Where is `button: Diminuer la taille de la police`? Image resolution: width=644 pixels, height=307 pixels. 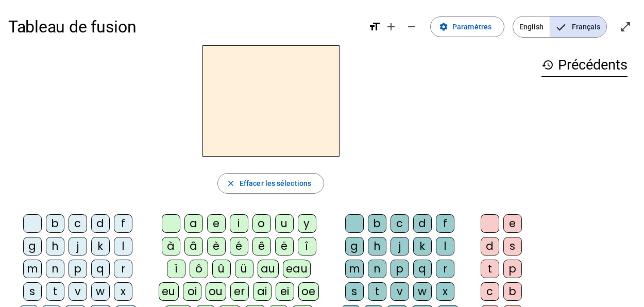
button: Diminuer la taille de la police is located at coordinates (412, 27).